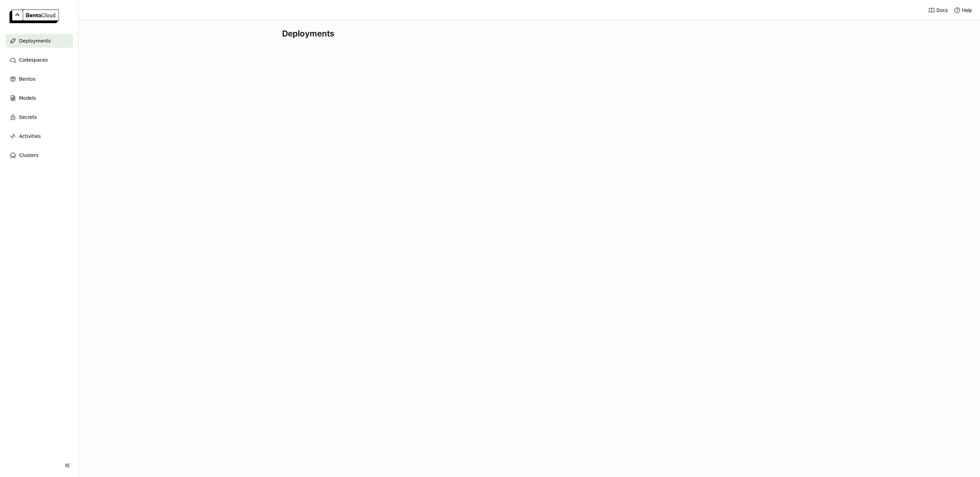  What do you see at coordinates (967, 10) in the screenshot?
I see `span: Help` at bounding box center [967, 10].